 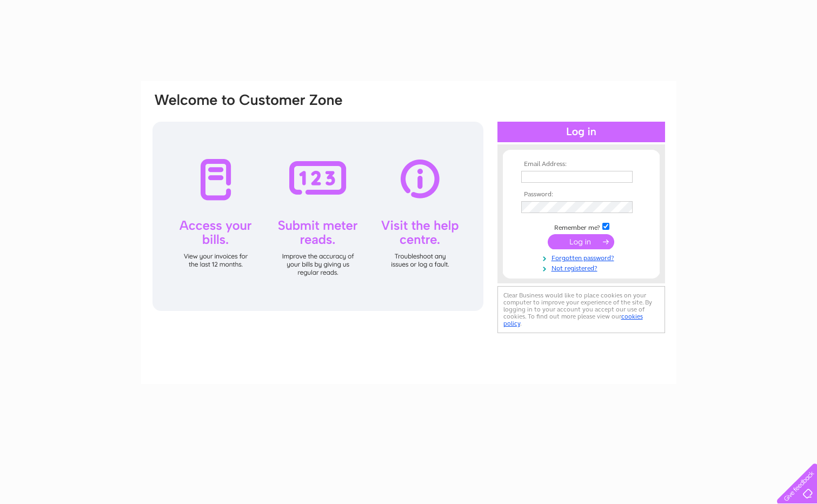 I want to click on a: cookies policy, so click(x=573, y=319).